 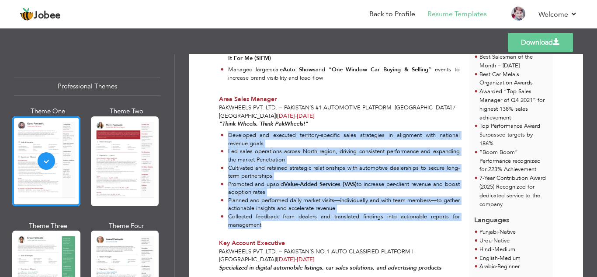 What do you see at coordinates (321, 184) in the screenshot?
I see `strong: Value-Added Services (VAS)` at bounding box center [321, 184].